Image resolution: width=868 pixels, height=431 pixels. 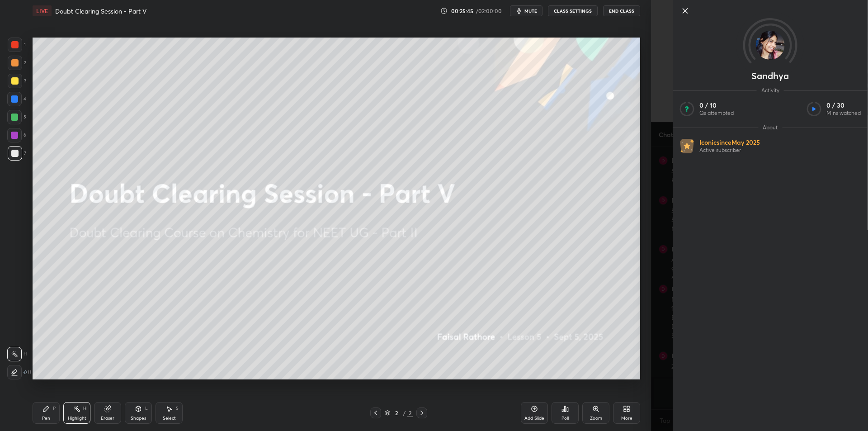 I want to click on div: Add Slide, so click(x=534, y=418).